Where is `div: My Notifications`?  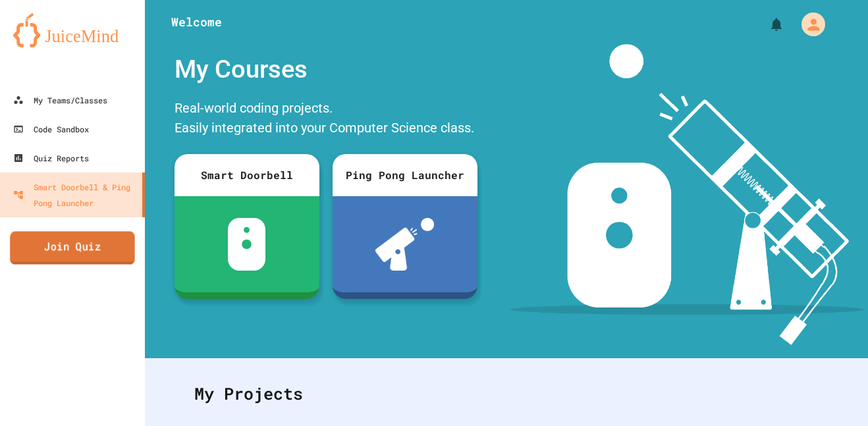 div: My Notifications is located at coordinates (766, 25).